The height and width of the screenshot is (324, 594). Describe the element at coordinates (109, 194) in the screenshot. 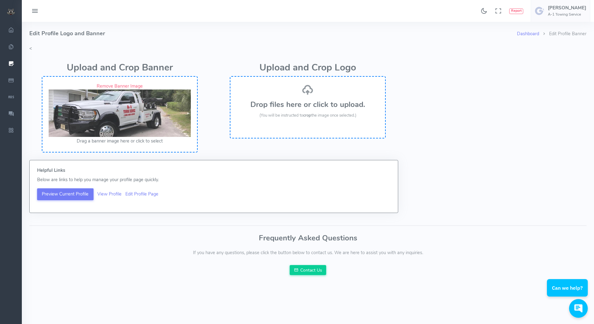

I see `a: View Profile` at that location.